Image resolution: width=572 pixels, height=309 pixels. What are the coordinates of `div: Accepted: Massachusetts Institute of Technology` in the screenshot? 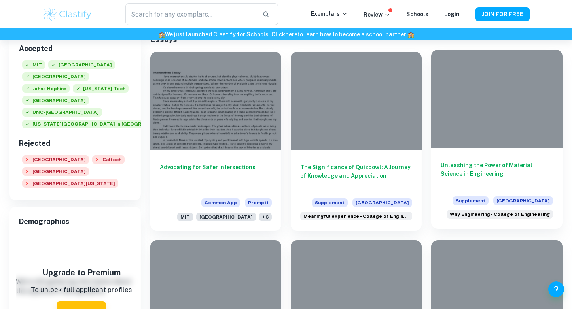 It's located at (34, 66).